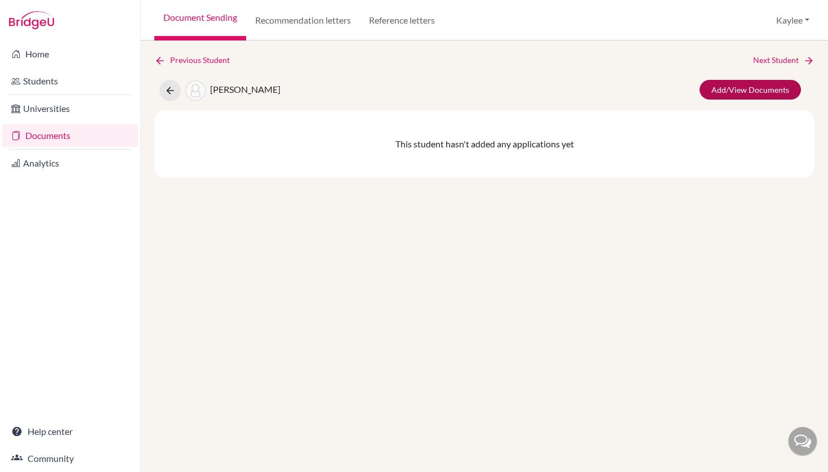 The image size is (828, 472). Describe the element at coordinates (484, 144) in the screenshot. I see `div: This student hasn't added any applications yet` at that location.